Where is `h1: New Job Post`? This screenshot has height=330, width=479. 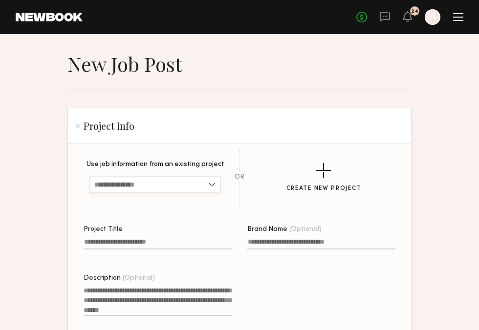 h1: New Job Post is located at coordinates (125, 64).